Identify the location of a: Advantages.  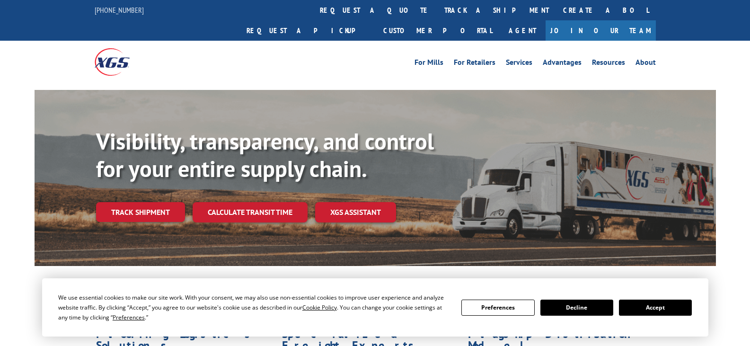
(562, 64).